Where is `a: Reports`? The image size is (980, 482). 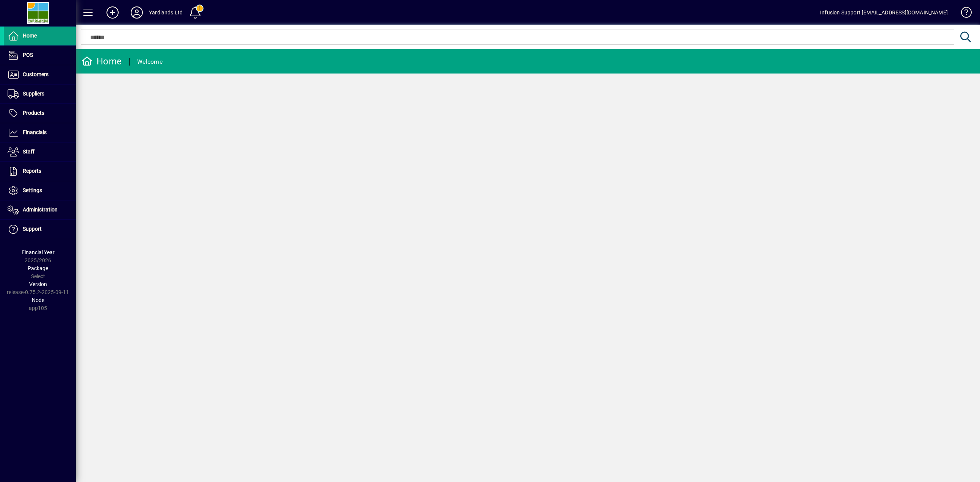 a: Reports is located at coordinates (40, 171).